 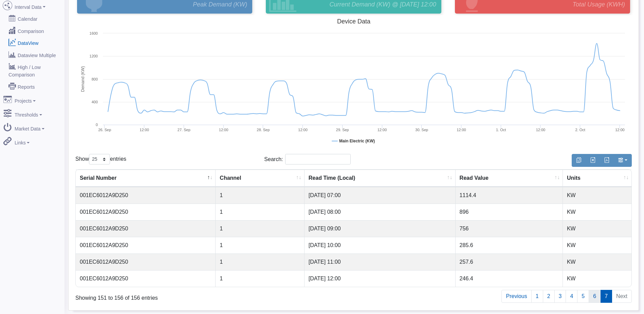 What do you see at coordinates (516, 296) in the screenshot?
I see `a: Previous` at bounding box center [516, 296].